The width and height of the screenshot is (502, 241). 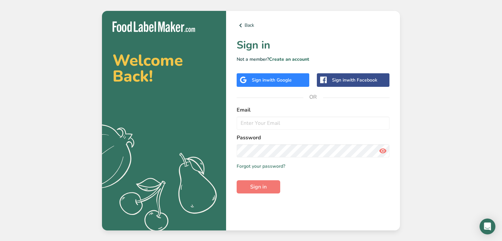 What do you see at coordinates (259, 187) in the screenshot?
I see `button: Sign in` at bounding box center [259, 187].